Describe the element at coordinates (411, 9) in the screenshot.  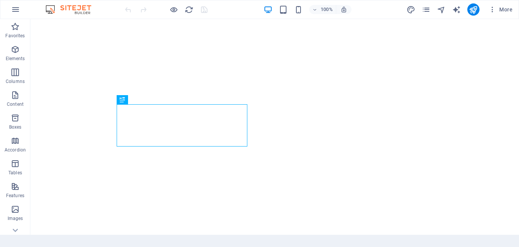
I see `i: Design (Ctrl+Alt+Y)` at that location.